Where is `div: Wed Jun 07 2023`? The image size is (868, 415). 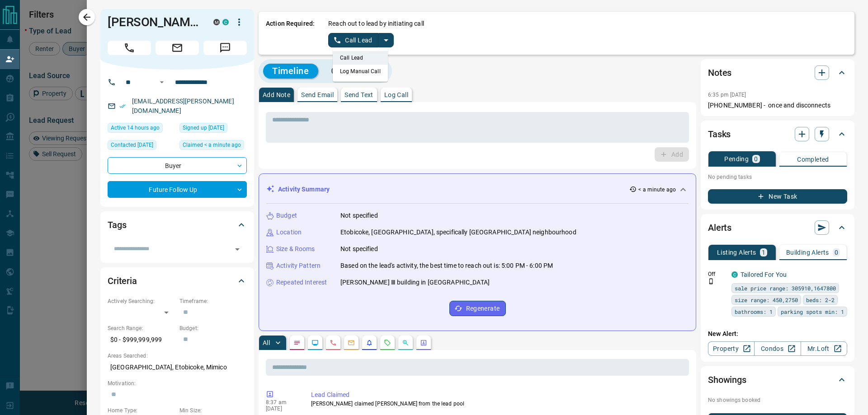
div: Wed Jun 07 2023 is located at coordinates (141, 146).